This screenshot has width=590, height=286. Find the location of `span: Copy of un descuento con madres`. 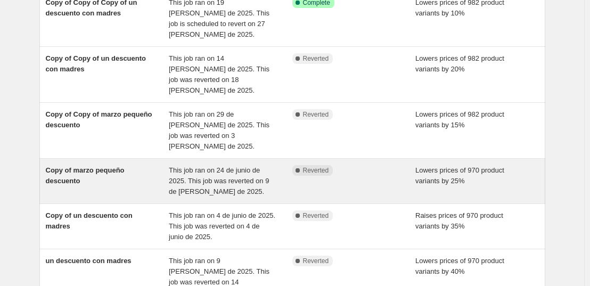

span: Copy of un descuento con madres is located at coordinates (89, 220).